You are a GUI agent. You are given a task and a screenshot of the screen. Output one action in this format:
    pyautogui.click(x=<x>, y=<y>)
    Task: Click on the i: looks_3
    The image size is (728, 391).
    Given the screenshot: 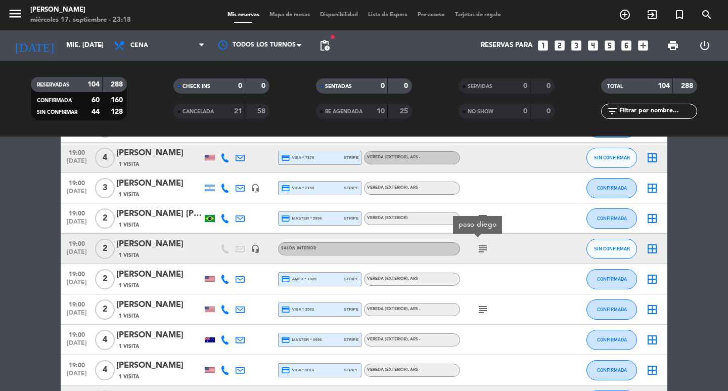 What is the action you would take?
    pyautogui.click(x=576, y=45)
    